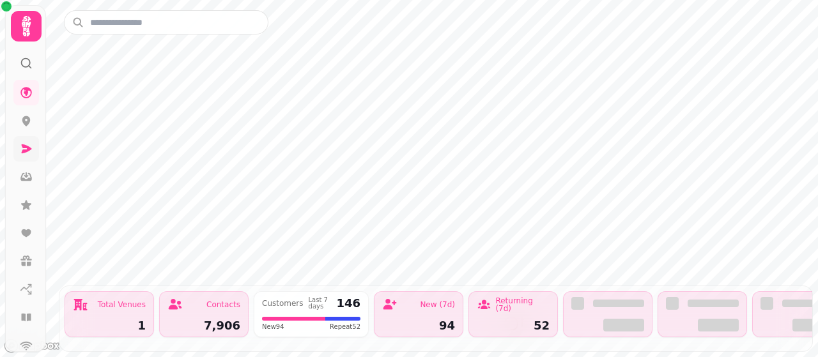  Describe the element at coordinates (109, 326) in the screenshot. I see `div: 1` at that location.